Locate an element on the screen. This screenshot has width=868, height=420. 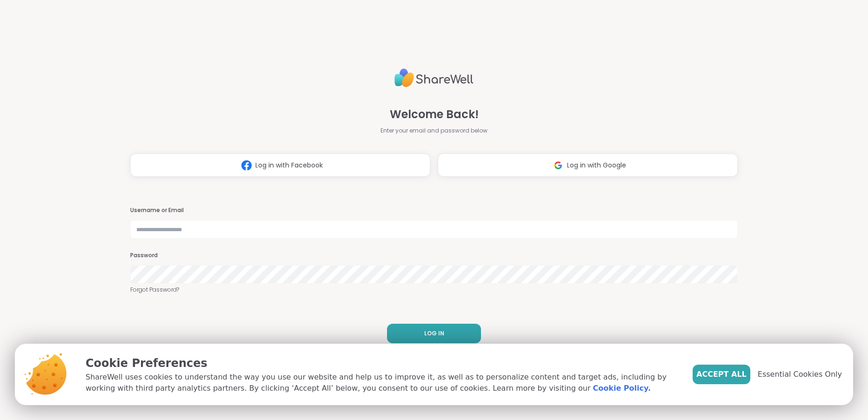
a: Forgot Password? is located at coordinates (434, 290).